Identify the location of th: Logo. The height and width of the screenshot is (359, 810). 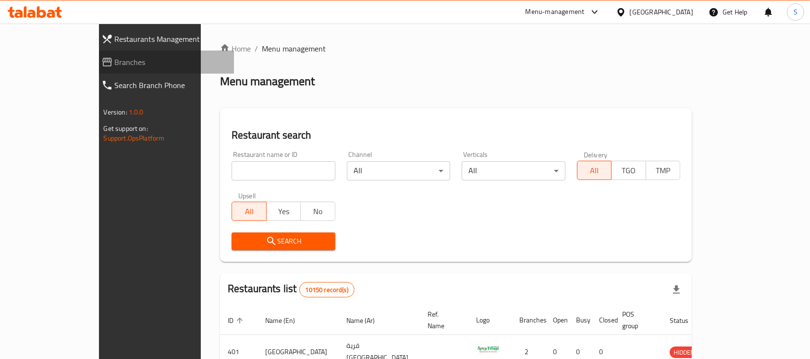
(490, 320).